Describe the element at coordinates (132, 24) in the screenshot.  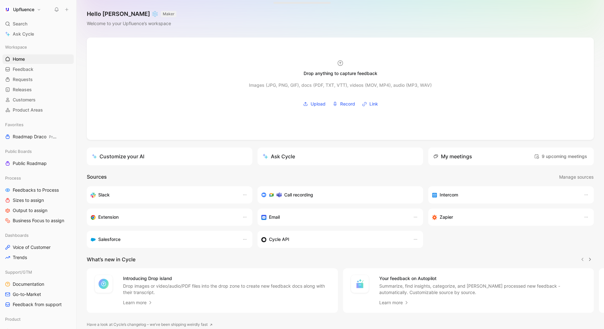
I see `div: Welcome to your Upfluence’s workspace` at that location.